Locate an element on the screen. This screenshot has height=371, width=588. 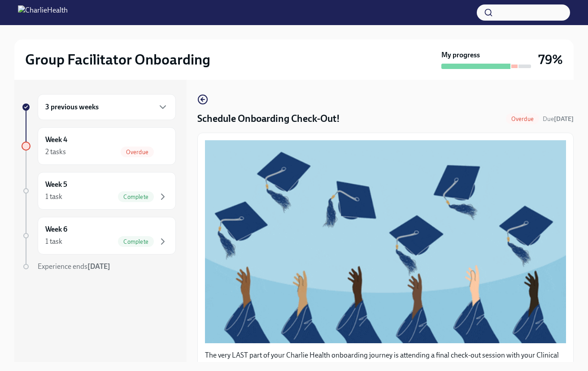
h6: Week 5 is located at coordinates (56, 184).